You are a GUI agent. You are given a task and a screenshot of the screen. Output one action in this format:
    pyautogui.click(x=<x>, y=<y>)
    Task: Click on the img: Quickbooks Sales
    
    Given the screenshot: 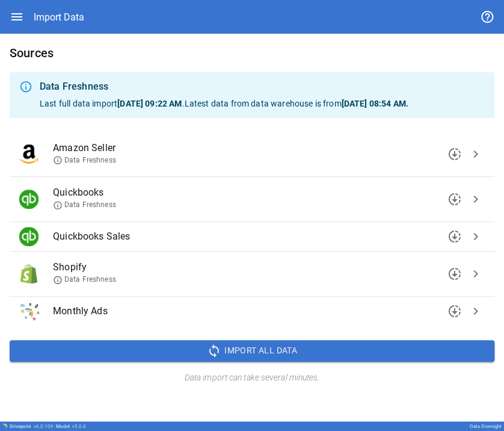 What is the action you would take?
    pyautogui.click(x=29, y=237)
    